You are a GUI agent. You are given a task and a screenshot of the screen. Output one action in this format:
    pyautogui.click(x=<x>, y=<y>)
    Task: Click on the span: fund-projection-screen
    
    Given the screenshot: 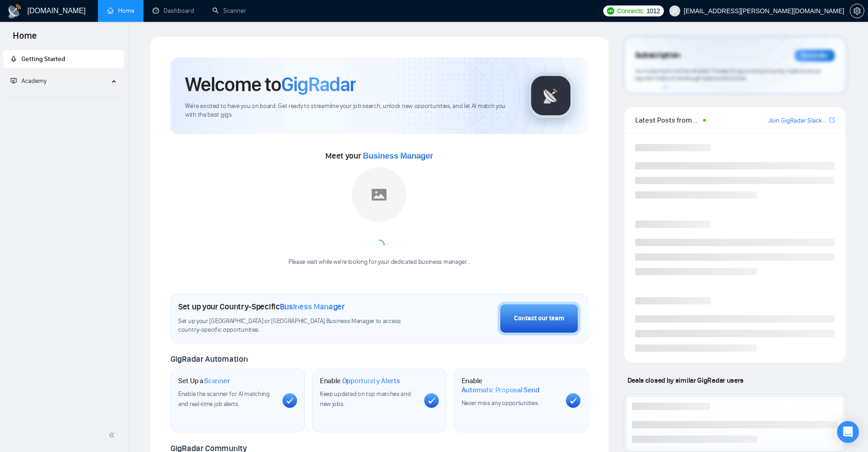 What is the action you would take?
    pyautogui.click(x=13, y=80)
    